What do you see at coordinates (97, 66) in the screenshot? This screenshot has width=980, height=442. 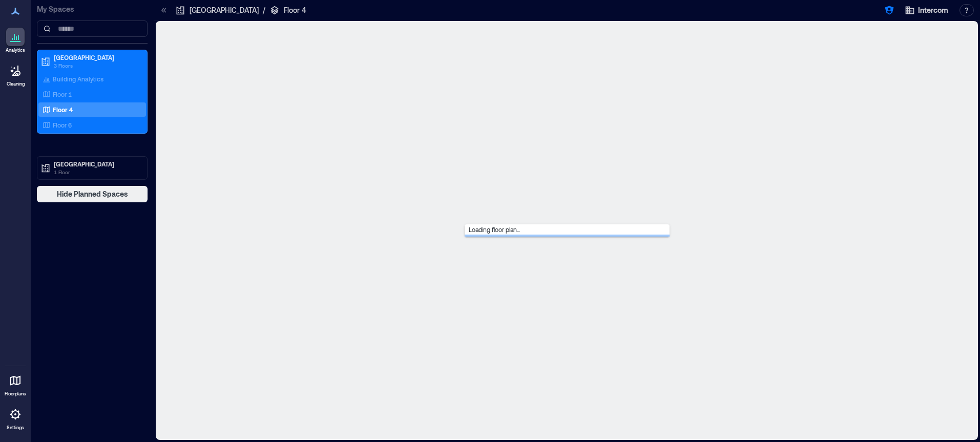 I see `p: 3 Floors` at bounding box center [97, 66].